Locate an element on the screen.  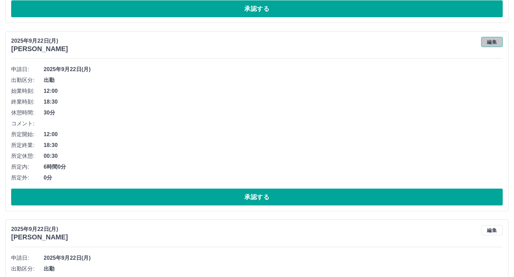
span: 6時間0分 is located at coordinates (273, 167).